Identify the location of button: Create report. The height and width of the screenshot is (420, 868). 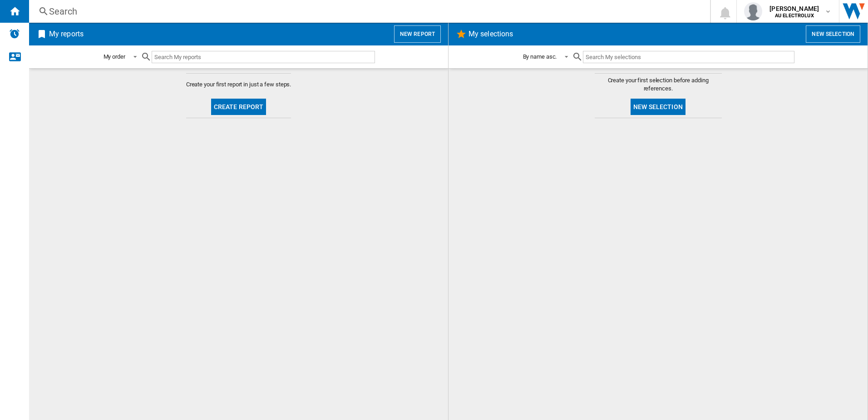
(239, 107).